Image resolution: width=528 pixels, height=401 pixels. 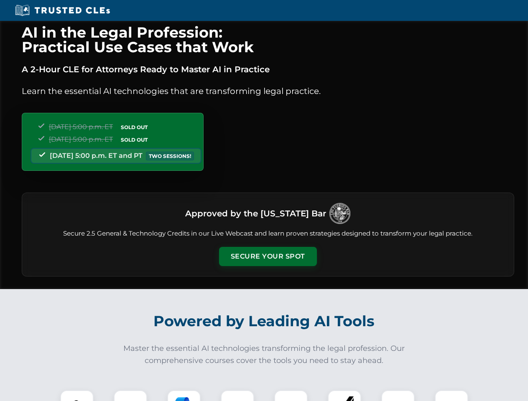 What do you see at coordinates (62, 10) in the screenshot?
I see `img: Trusted CLEs` at bounding box center [62, 10].